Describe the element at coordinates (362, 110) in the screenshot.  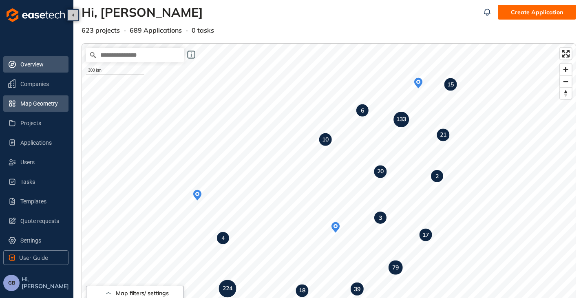
I see `strong: 6` at that location.